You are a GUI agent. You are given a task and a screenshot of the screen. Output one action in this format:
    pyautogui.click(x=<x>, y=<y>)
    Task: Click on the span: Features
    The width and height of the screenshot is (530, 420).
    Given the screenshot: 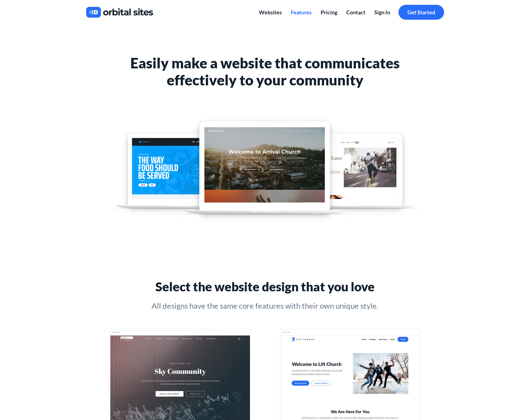 What is the action you would take?
    pyautogui.click(x=301, y=12)
    